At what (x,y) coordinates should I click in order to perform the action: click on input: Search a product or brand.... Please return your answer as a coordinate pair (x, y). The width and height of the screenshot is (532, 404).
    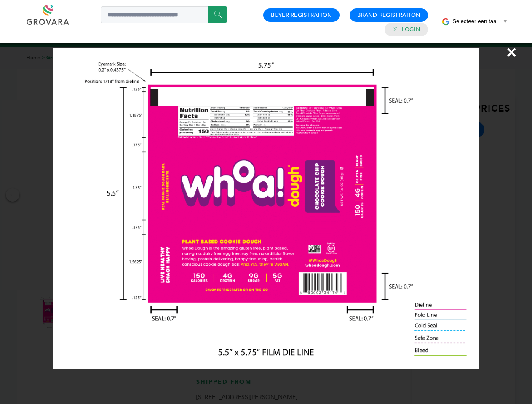
    Looking at the image, I should click on (164, 15).